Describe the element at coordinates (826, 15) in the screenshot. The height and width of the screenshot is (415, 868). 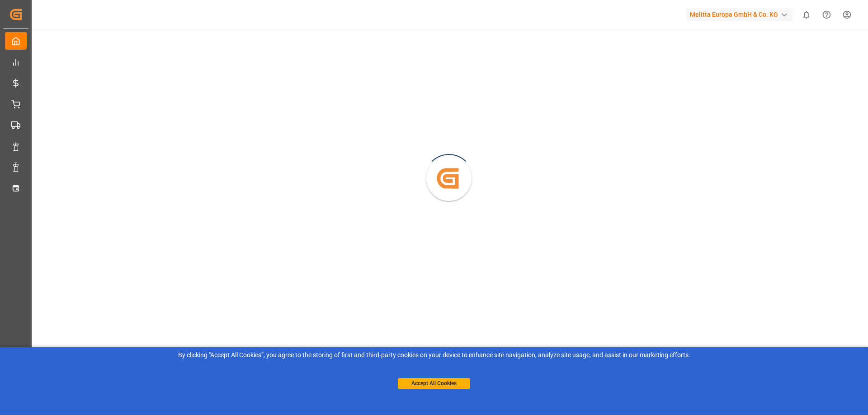
I see `button: Help Center` at that location.